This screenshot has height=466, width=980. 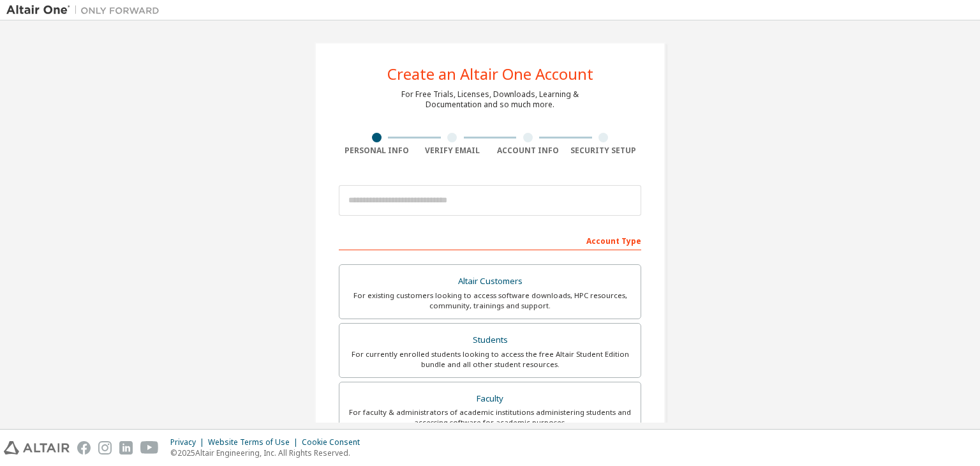 I want to click on div: Personal Info, so click(x=376, y=151).